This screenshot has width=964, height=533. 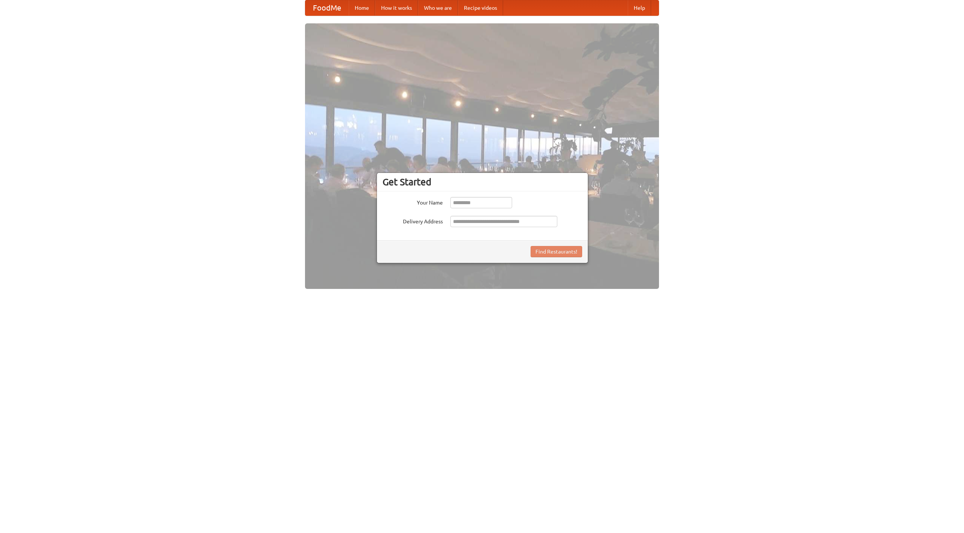 I want to click on a: FoodMe, so click(x=327, y=8).